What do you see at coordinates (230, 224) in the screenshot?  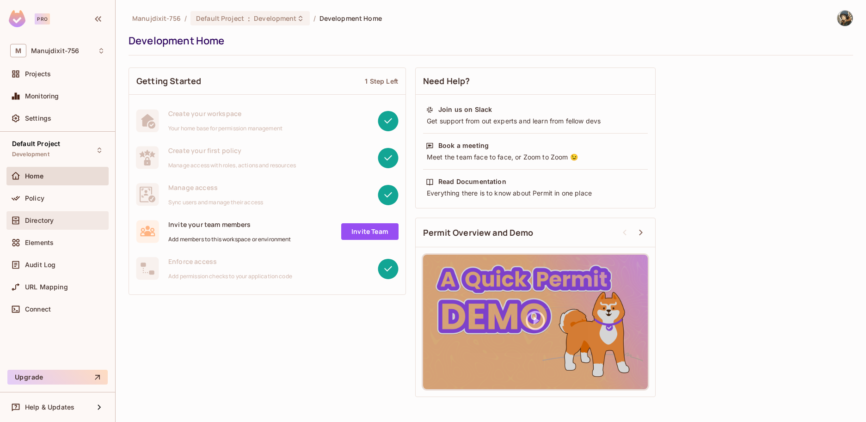 I see `span: Invite your team members` at bounding box center [230, 224].